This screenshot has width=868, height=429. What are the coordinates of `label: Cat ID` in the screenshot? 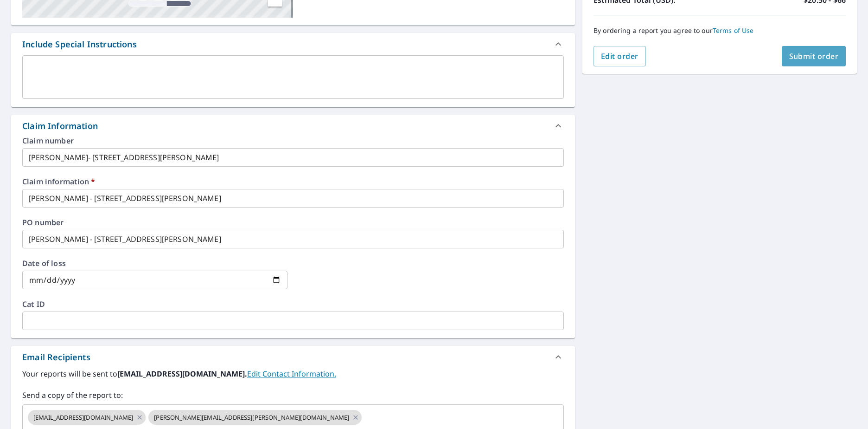 It's located at (293, 304).